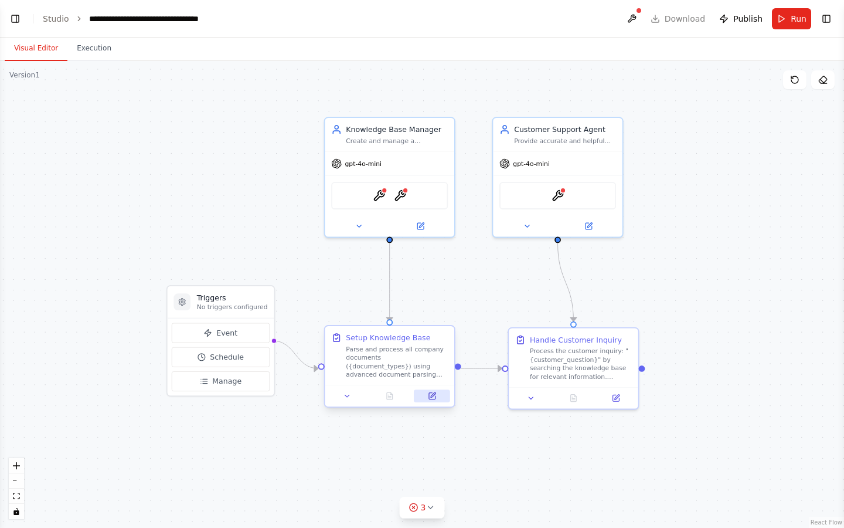 The image size is (844, 528). What do you see at coordinates (16, 488) in the screenshot?
I see `div: React Flow controls` at bounding box center [16, 488].